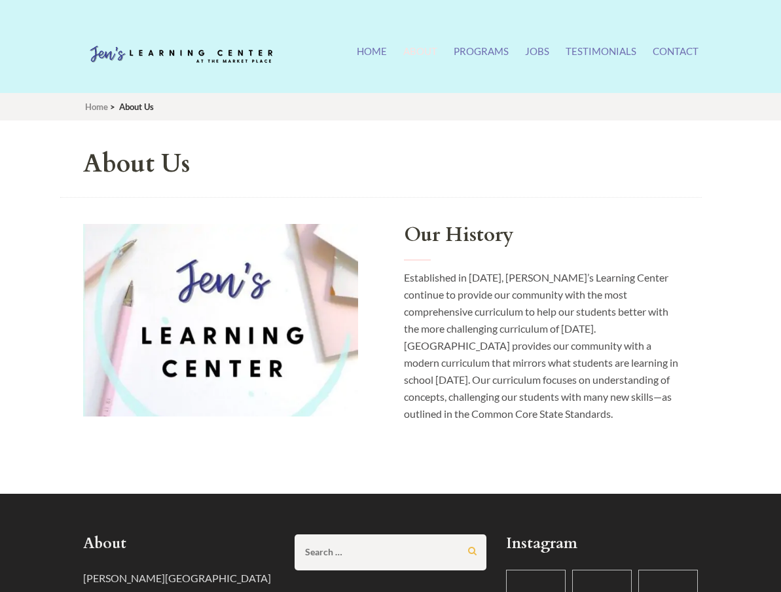 Image resolution: width=781 pixels, height=592 pixels. I want to click on h2: About, so click(179, 543).